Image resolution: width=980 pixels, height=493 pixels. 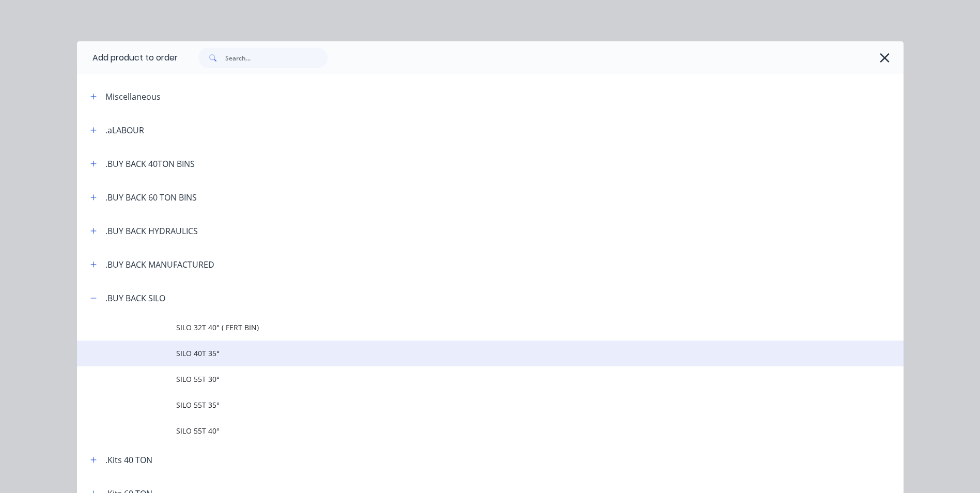 What do you see at coordinates (467, 430) in the screenshot?
I see `span: SILO 55T 40°` at bounding box center [467, 430].